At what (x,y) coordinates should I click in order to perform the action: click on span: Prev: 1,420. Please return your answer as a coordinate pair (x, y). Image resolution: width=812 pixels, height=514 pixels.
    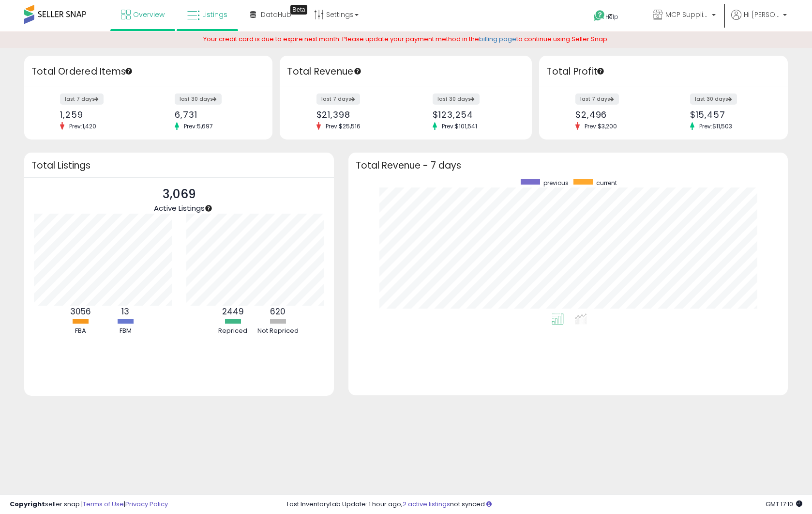
    Looking at the image, I should click on (83, 126).